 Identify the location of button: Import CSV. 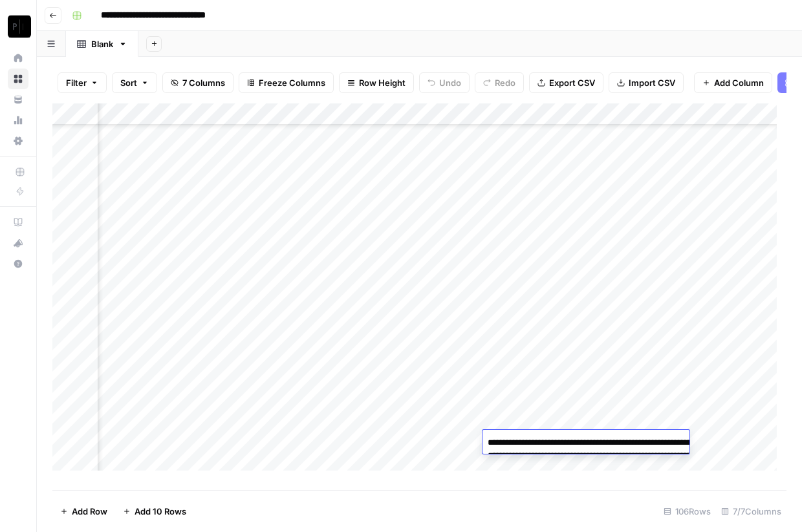
(645, 83).